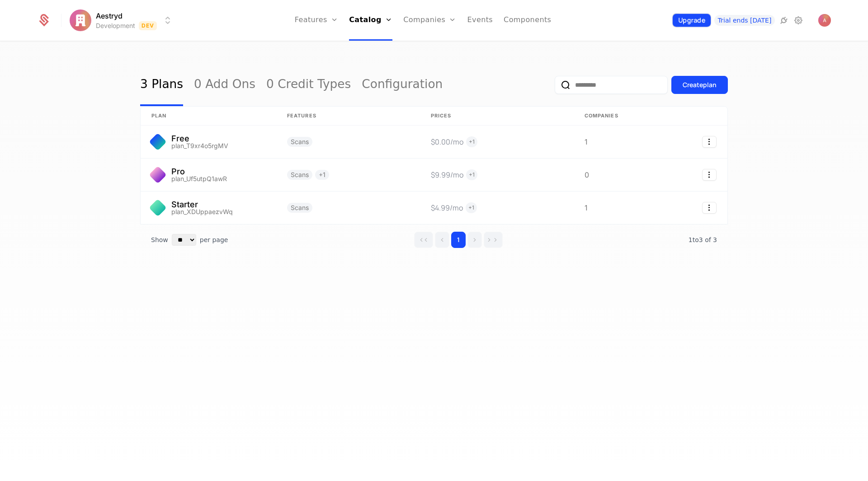 This screenshot has height=481, width=868. I want to click on div: Create plan, so click(699, 85).